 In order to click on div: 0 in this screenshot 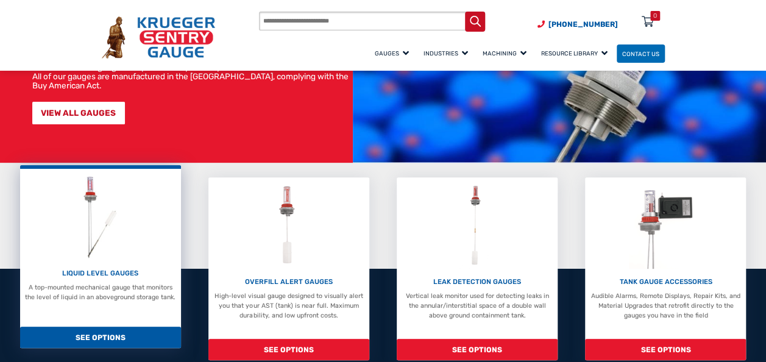, I will do `click(655, 16)`.